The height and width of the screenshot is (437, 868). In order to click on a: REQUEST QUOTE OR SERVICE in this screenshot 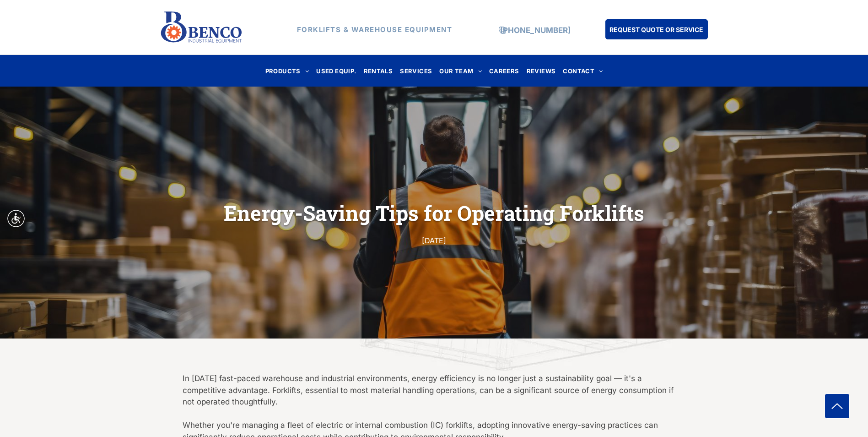, I will do `click(657, 29)`.